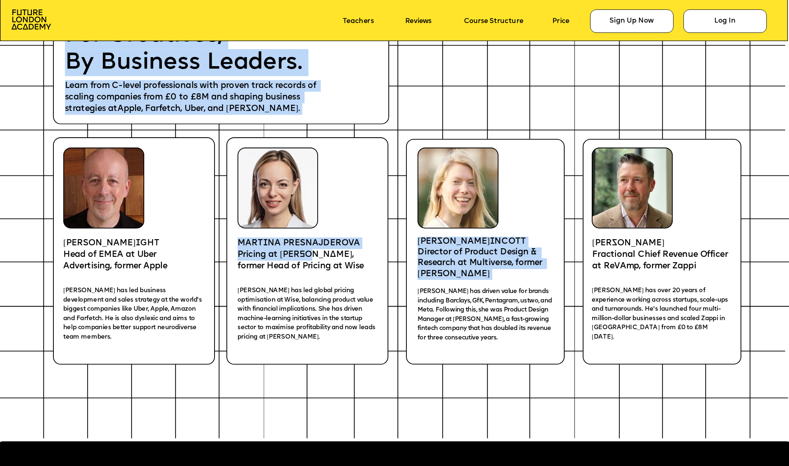 The height and width of the screenshot is (466, 789). I want to click on p: By Business Leaders., so click(194, 63).